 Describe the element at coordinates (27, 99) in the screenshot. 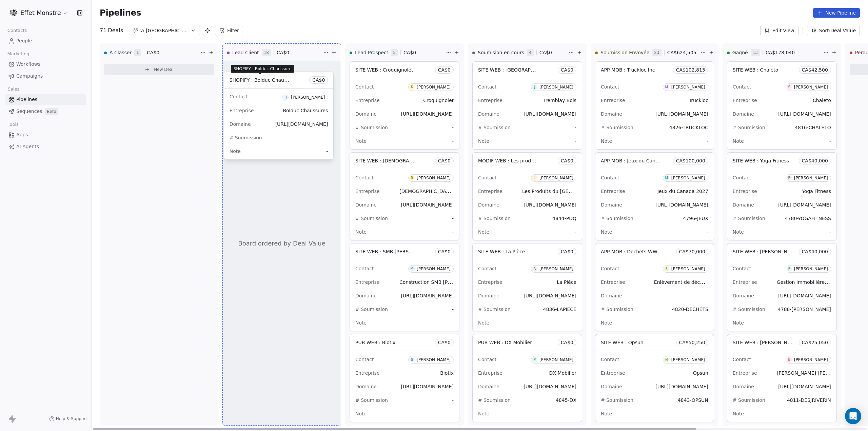

I see `span: Pipelines` at that location.